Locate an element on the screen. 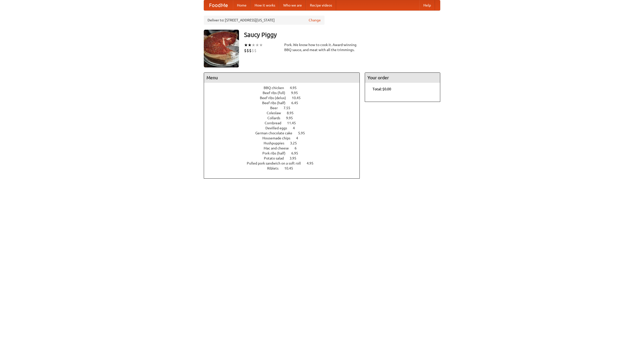 The width and height of the screenshot is (644, 356). span: 3.95 is located at coordinates (295, 158).